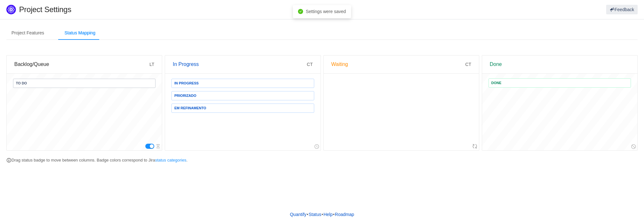  Describe the element at coordinates (82, 64) in the screenshot. I see `div: Backlog/Queue` at that location.